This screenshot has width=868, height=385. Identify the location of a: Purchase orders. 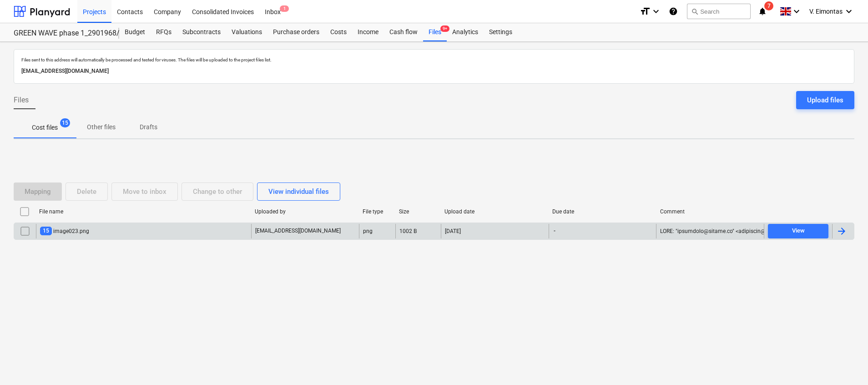
(296, 32).